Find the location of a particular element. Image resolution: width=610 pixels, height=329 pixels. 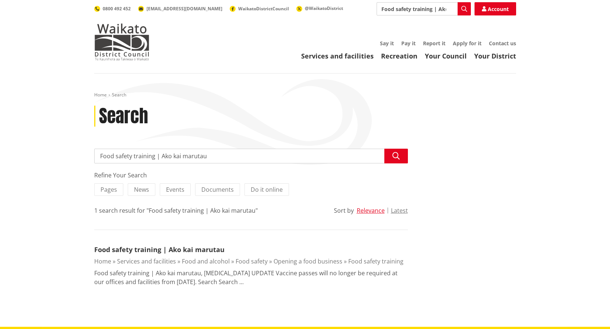

nav: breadcrumb is located at coordinates (305, 95).